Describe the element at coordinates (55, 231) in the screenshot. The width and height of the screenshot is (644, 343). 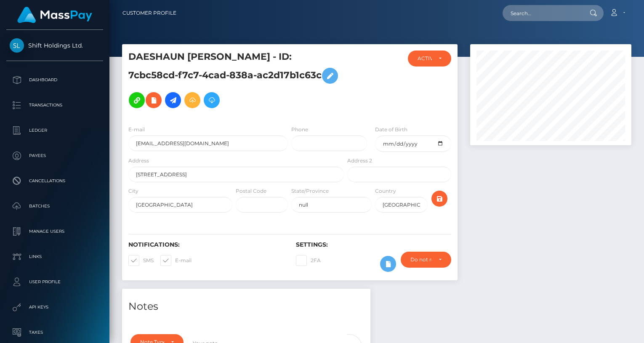
I see `a: Manage Users` at that location.